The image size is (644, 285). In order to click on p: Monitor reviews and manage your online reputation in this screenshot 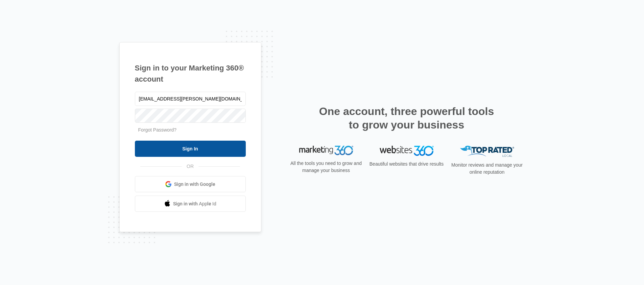, I will do `click(487, 169)`.